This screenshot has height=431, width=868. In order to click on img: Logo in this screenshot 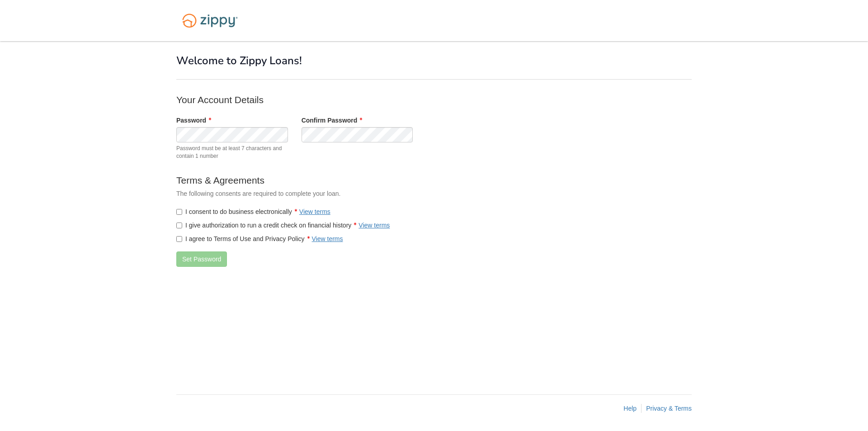, I will do `click(210, 20)`.